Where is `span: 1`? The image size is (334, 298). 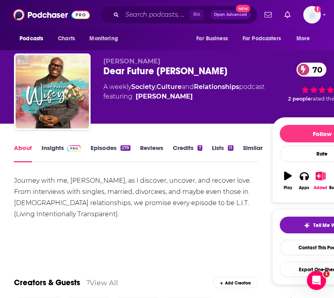
span: 1 is located at coordinates (327, 274).